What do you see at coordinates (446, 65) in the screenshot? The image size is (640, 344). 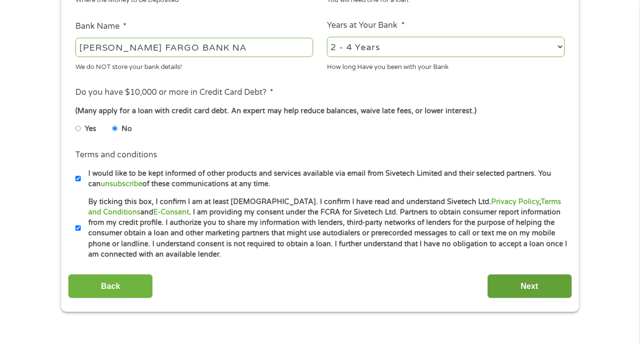 I see `div: How long Have you been with your Bank` at bounding box center [446, 65].